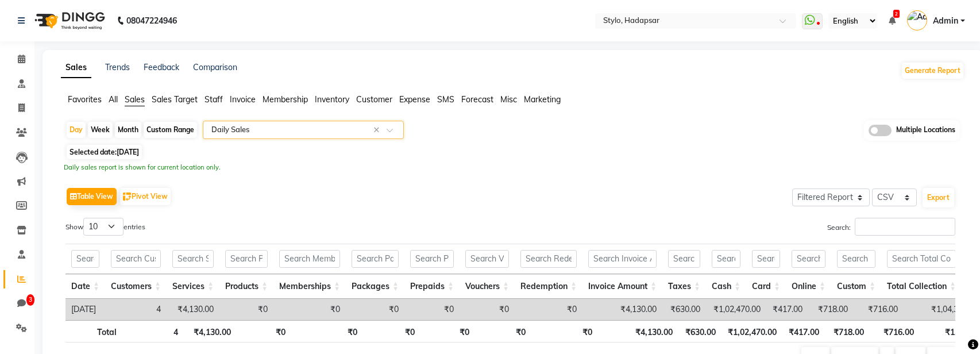 This screenshot has height=354, width=980. Describe the element at coordinates (684, 259) in the screenshot. I see `input: Search Taxes` at that location.